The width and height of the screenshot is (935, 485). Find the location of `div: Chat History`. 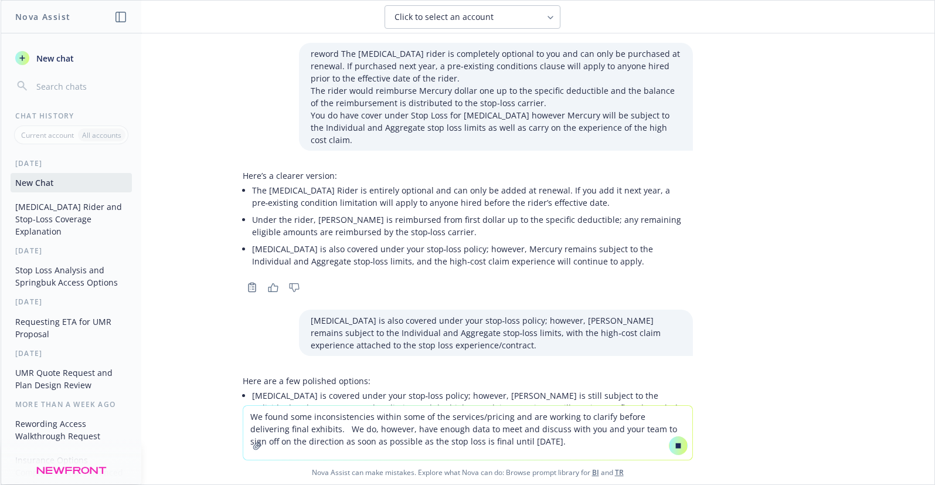

div: Chat History is located at coordinates (71, 116).